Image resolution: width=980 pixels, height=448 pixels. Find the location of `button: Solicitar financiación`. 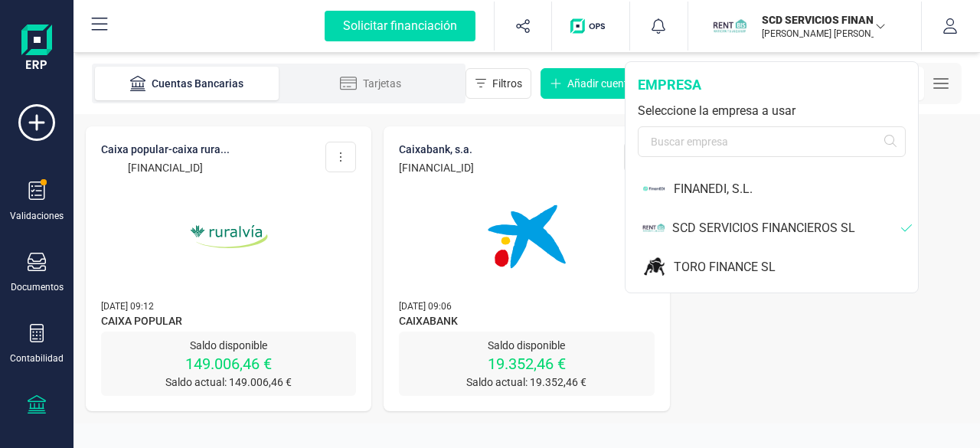

button: Solicitar financiación is located at coordinates (399, 26).